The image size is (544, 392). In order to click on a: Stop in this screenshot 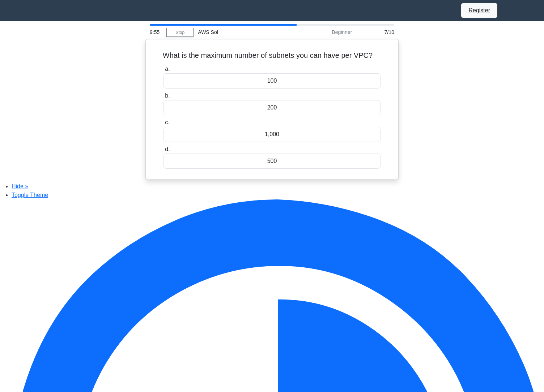, I will do `click(180, 32)`.